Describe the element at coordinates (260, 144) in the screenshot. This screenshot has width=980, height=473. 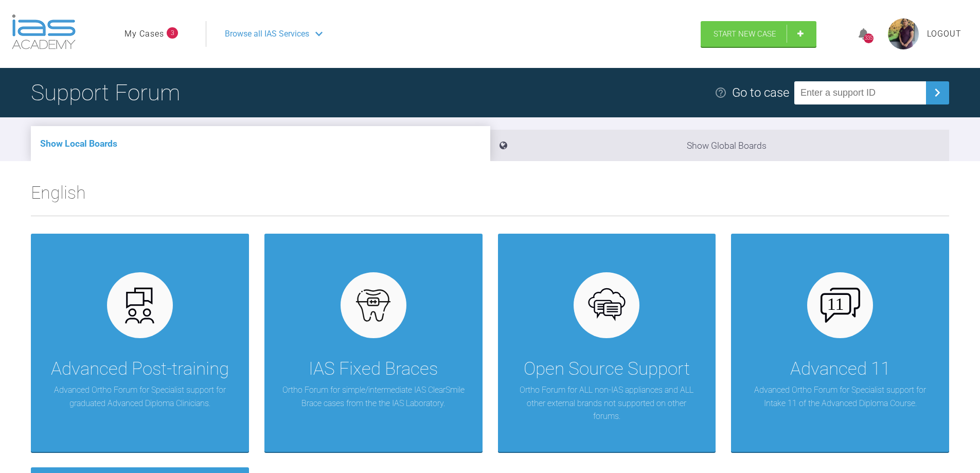
I see `li: Show Local Boards` at that location.